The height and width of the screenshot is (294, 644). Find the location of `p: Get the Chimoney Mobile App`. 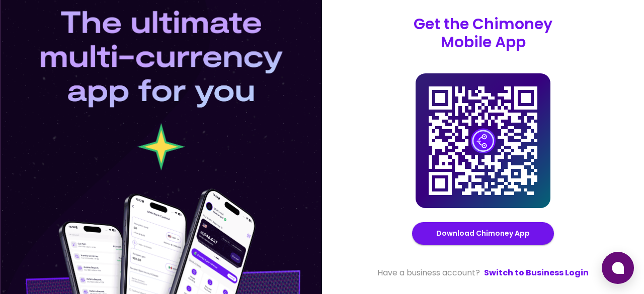

p: Get the Chimoney Mobile App is located at coordinates (483, 33).